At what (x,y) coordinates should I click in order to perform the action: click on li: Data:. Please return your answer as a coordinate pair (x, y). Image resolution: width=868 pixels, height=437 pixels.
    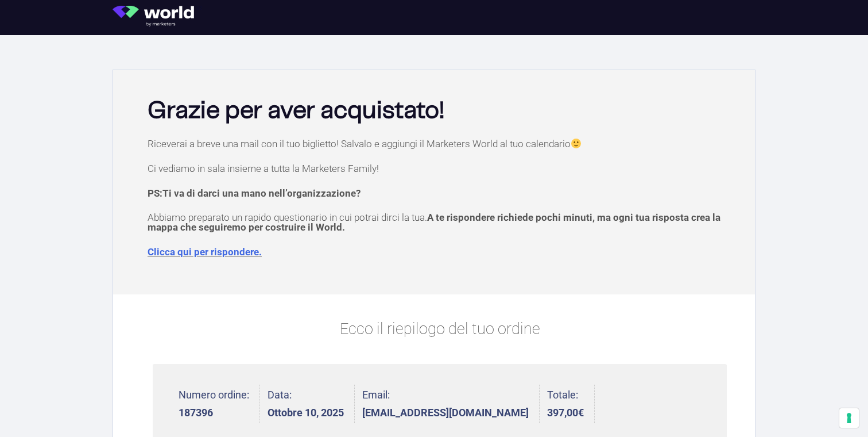
    Looking at the image, I should click on (311, 403).